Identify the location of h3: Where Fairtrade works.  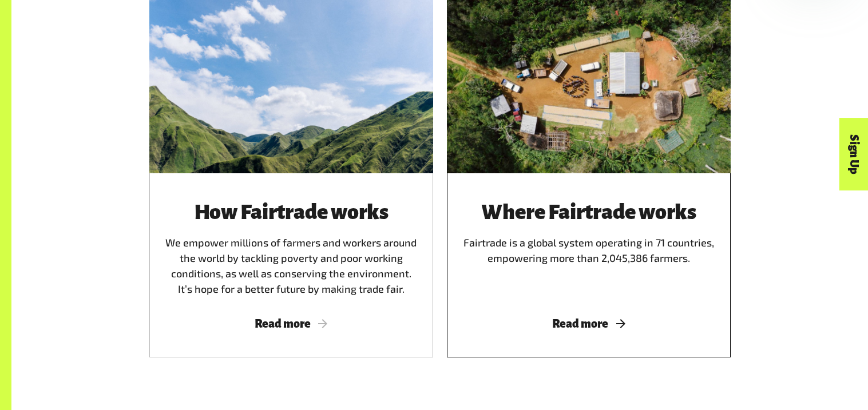
(589, 212).